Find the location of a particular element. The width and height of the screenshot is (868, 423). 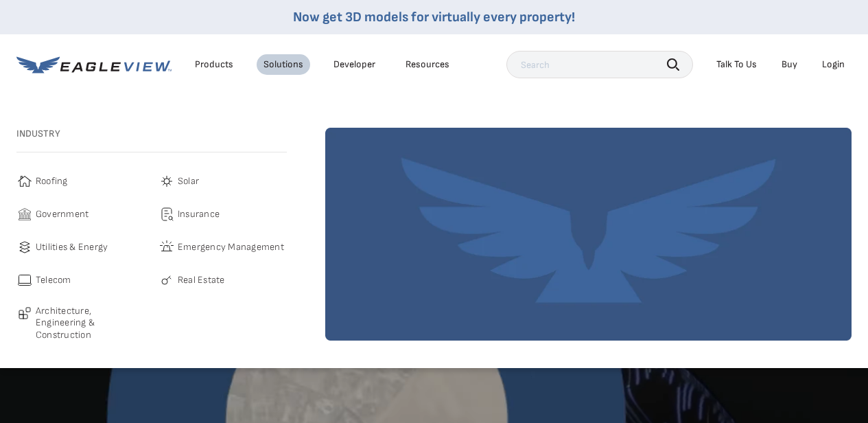

h3: Industry is located at coordinates (151, 134).